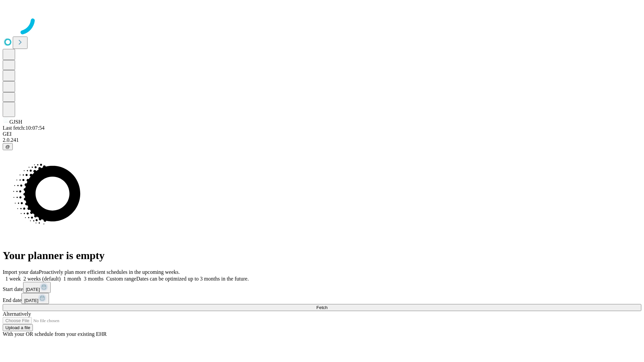  What do you see at coordinates (322, 307) in the screenshot?
I see `button: Fetch` at bounding box center [322, 307].